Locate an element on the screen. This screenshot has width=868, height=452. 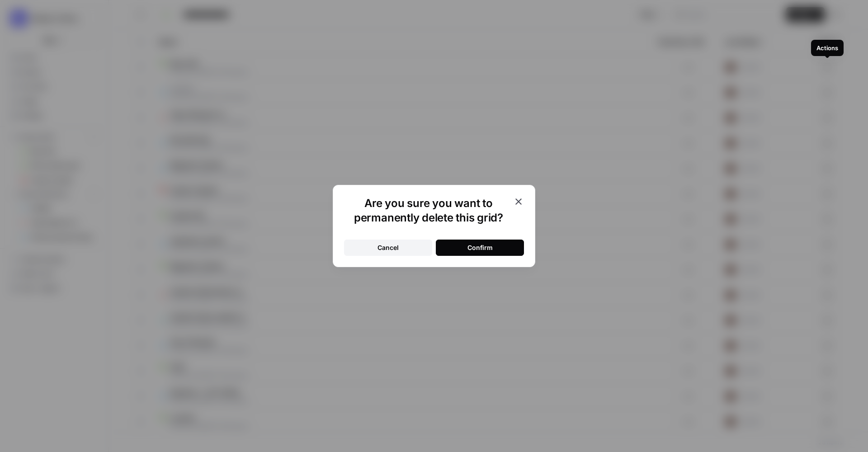
button: Cancel is located at coordinates (388, 248).